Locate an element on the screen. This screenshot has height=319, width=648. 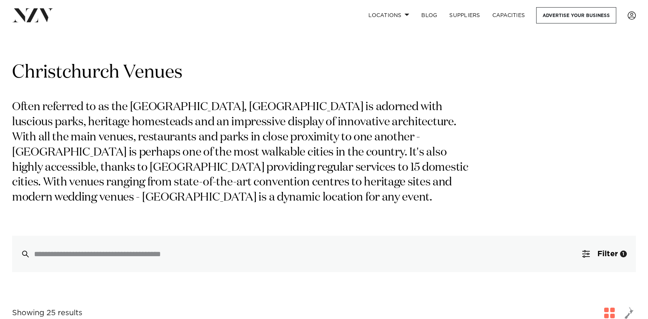
a: Capacities is located at coordinates (509, 15).